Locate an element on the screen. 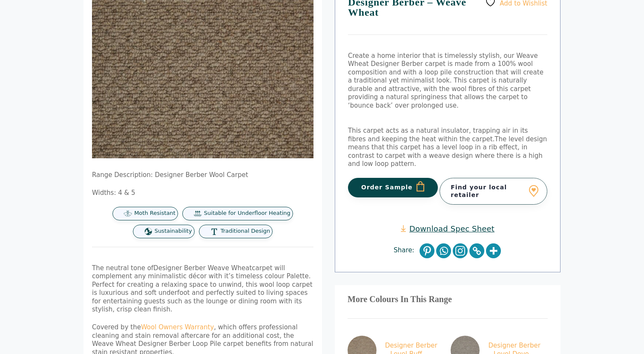 This screenshot has width=644, height=354. a: Download Spec Sheet is located at coordinates (448, 229).